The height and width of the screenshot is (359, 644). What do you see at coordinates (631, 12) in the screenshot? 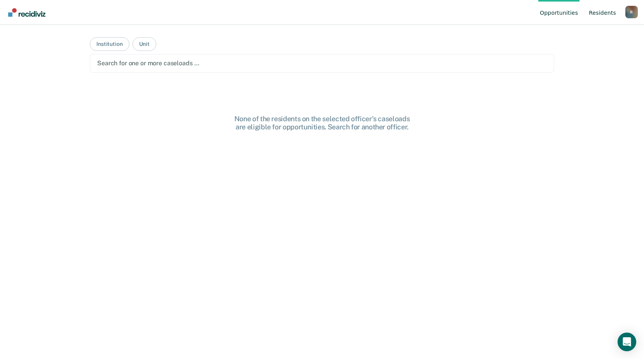
I see `button: Profile dropdown button` at bounding box center [631, 12].